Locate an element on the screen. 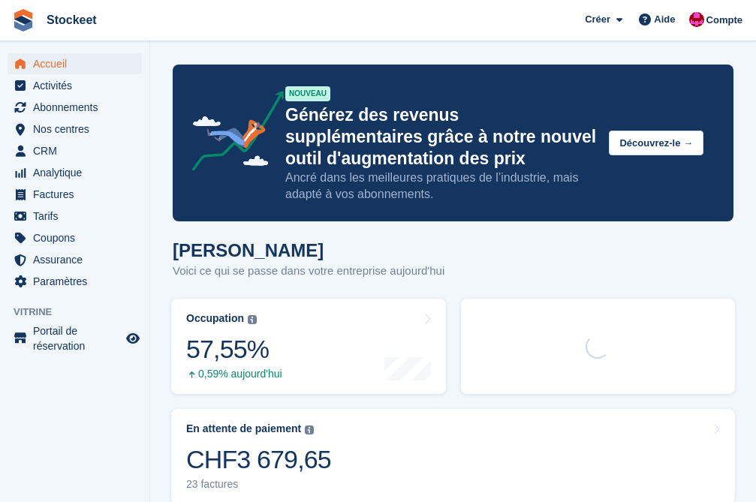 This screenshot has height=502, width=756. a: Boutique d'aperçu is located at coordinates (133, 339).